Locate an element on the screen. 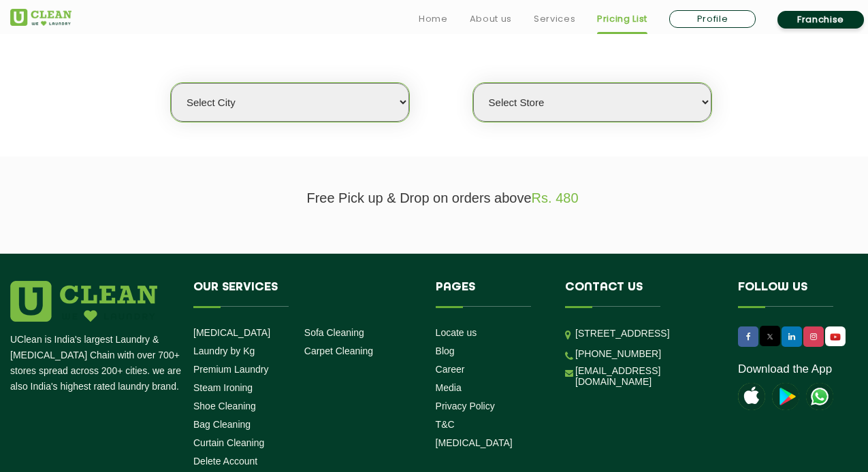 Image resolution: width=868 pixels, height=472 pixels. h4: Our Services is located at coordinates (304, 294).